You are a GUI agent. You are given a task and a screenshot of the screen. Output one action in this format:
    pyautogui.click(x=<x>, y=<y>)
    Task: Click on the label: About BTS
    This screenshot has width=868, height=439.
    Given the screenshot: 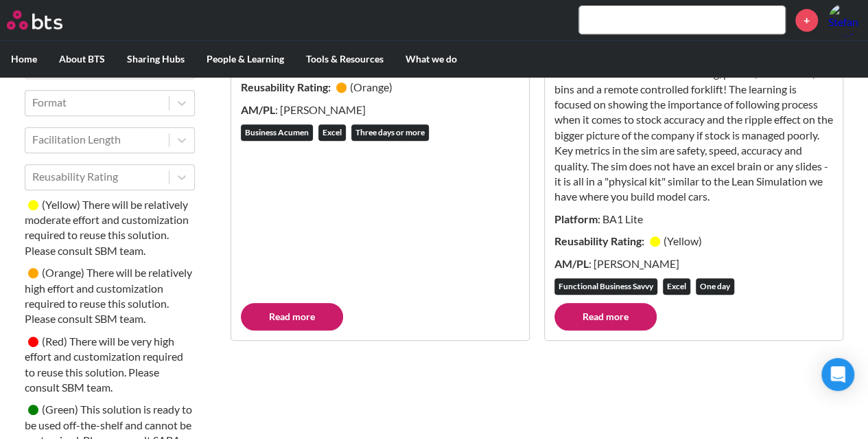 What is the action you would take?
    pyautogui.click(x=81, y=59)
    